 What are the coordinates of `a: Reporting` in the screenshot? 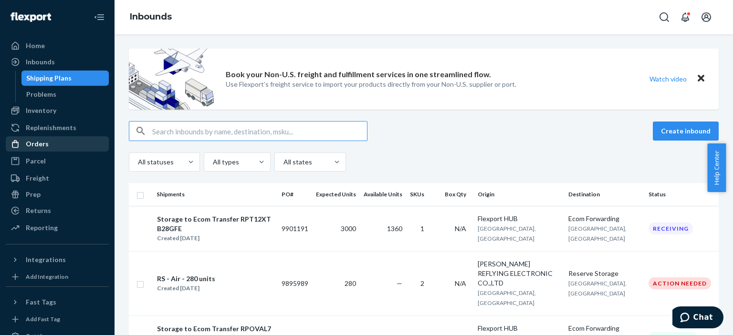 It's located at (57, 228).